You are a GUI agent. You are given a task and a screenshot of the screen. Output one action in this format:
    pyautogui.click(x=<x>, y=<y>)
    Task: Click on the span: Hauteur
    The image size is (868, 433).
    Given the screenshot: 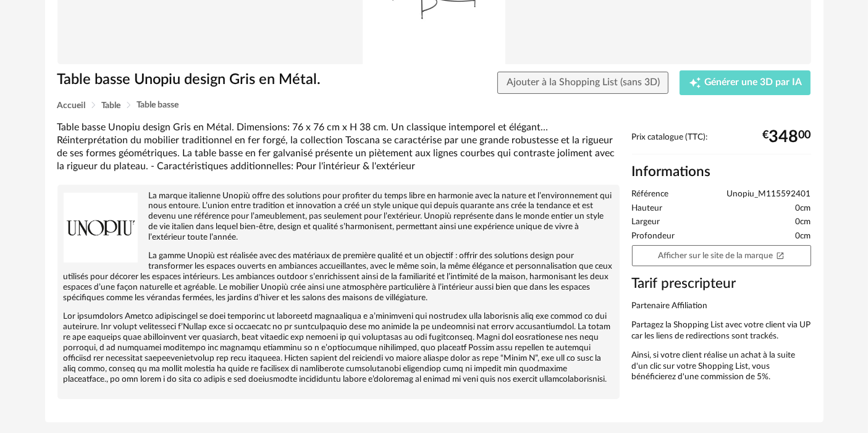 What is the action you would take?
    pyautogui.click(x=648, y=209)
    